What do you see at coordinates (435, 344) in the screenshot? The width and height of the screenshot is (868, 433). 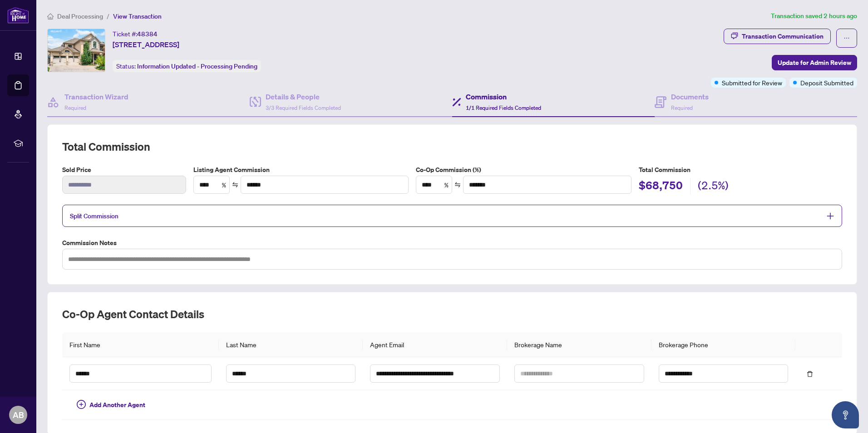 I see `th: Agent Email` at bounding box center [435, 344].